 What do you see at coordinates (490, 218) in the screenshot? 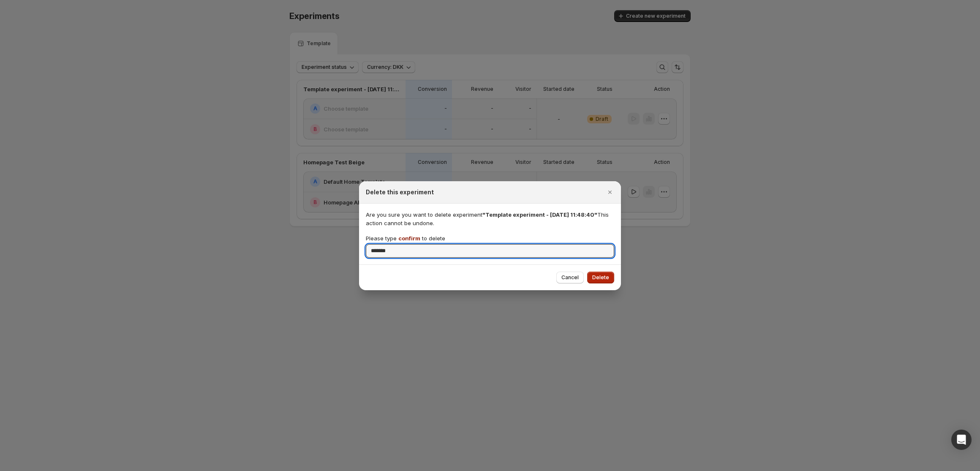
I see `p: Are you sure you want to delete experiment This action cannot be undone.` at bounding box center [490, 218].